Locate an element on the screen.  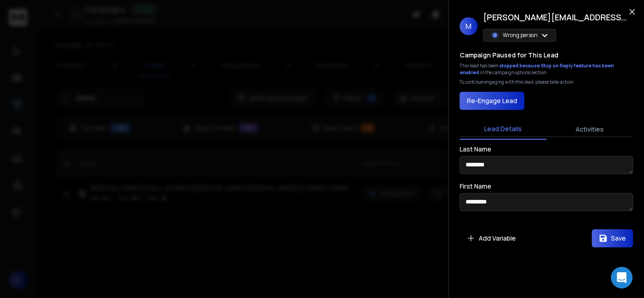
p: Wrong person is located at coordinates (519, 36).